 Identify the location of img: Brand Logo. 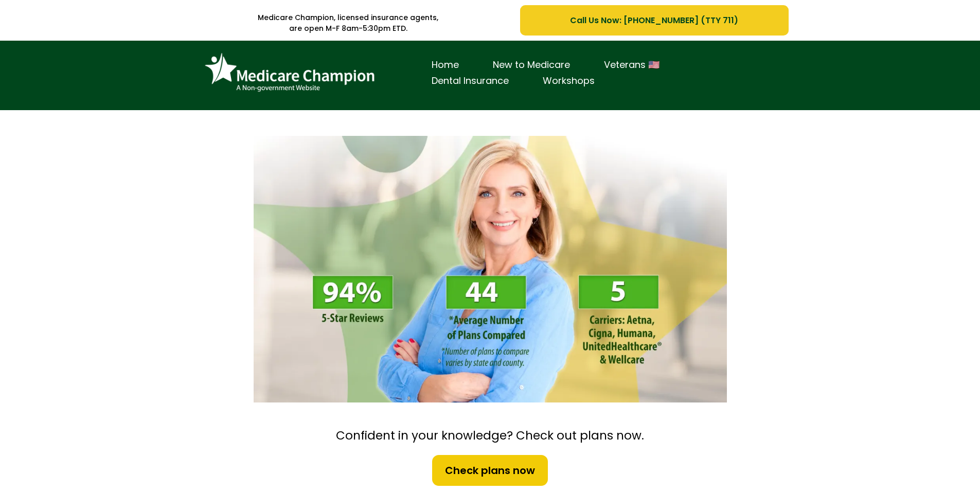
(290, 72).